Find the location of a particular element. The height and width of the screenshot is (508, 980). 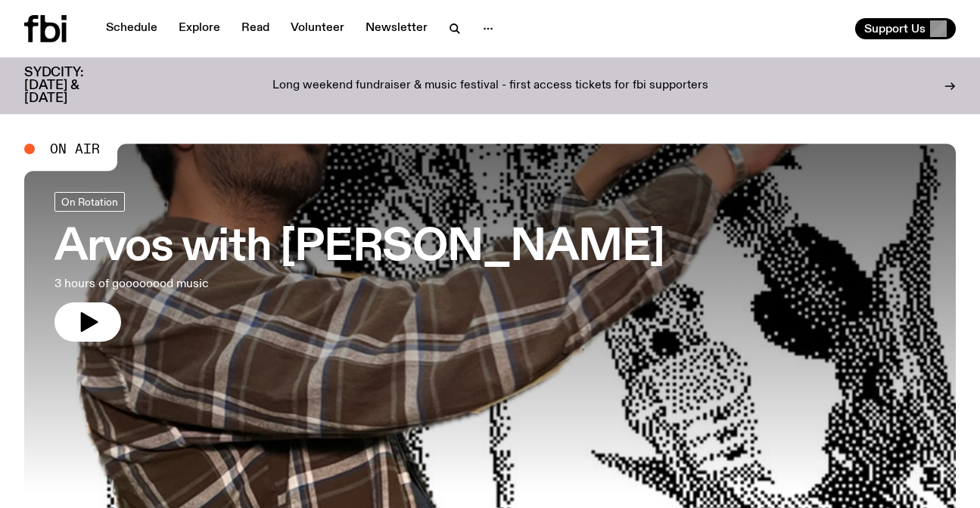

span: On Rotation is located at coordinates (90, 201).